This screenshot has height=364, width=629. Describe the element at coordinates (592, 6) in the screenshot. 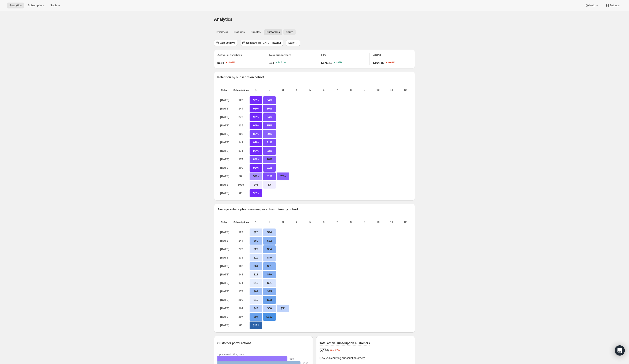

I see `button: Help` at that location.